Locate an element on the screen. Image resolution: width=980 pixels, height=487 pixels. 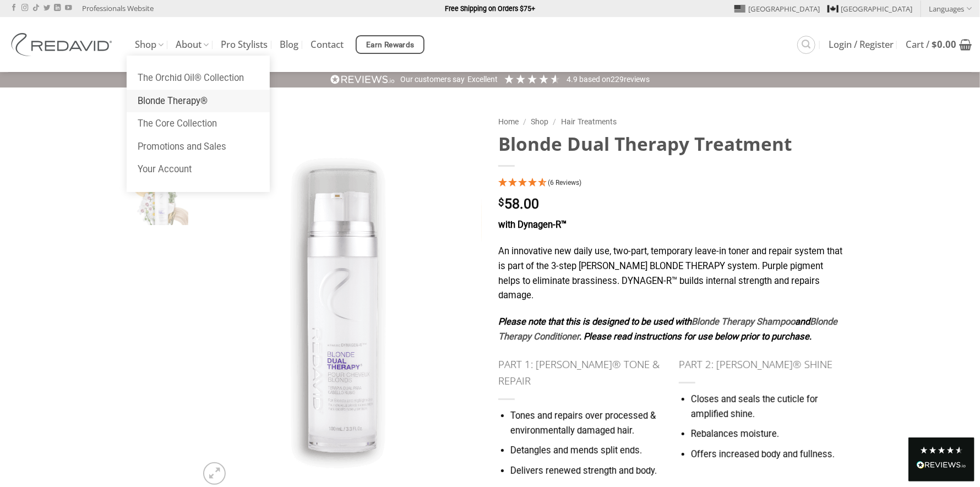
span: Earn Rewards is located at coordinates (391, 45).